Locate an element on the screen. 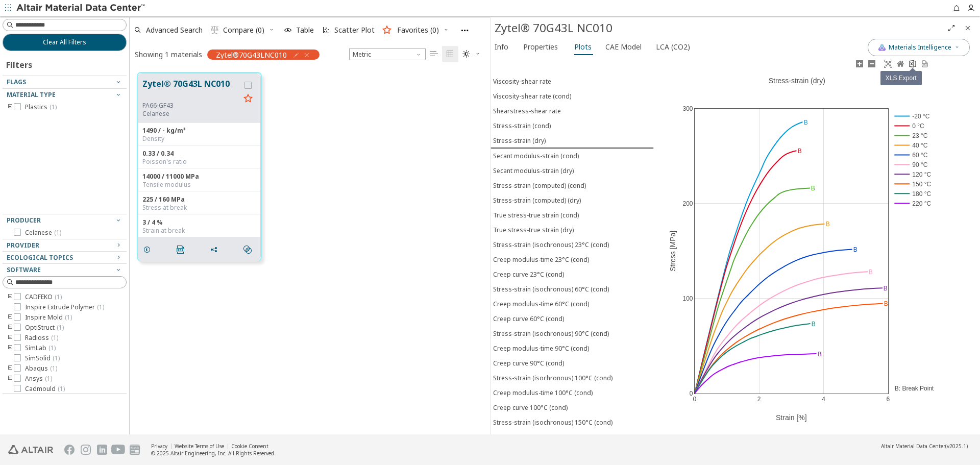  div: Strain at break is located at coordinates (199, 231).